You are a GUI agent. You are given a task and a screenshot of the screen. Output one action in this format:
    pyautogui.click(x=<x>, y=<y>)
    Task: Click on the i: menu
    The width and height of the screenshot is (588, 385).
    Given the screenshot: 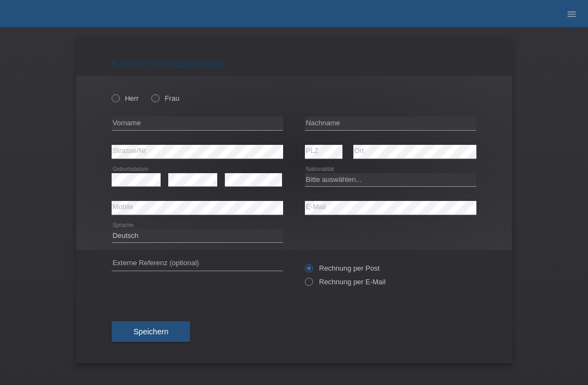 What is the action you would take?
    pyautogui.click(x=572, y=14)
    